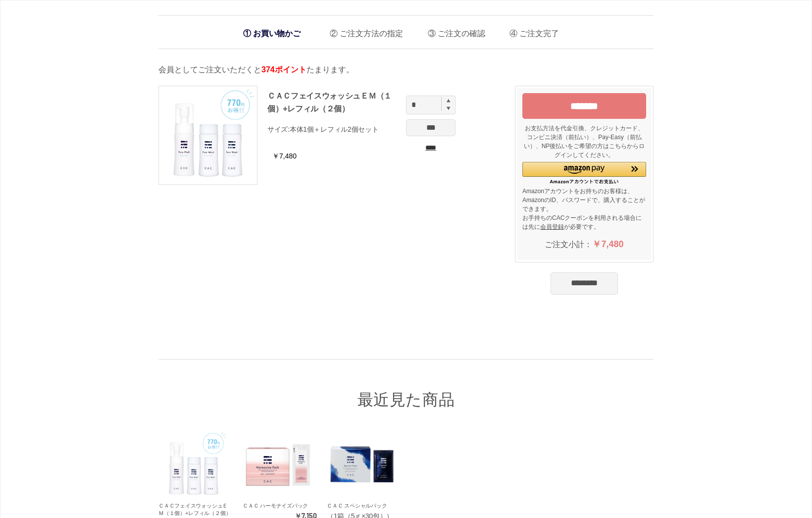 The height and width of the screenshot is (518, 812). Describe the element at coordinates (362, 465) in the screenshot. I see `img: ＣＡＣ スペシャルパック` at that location.